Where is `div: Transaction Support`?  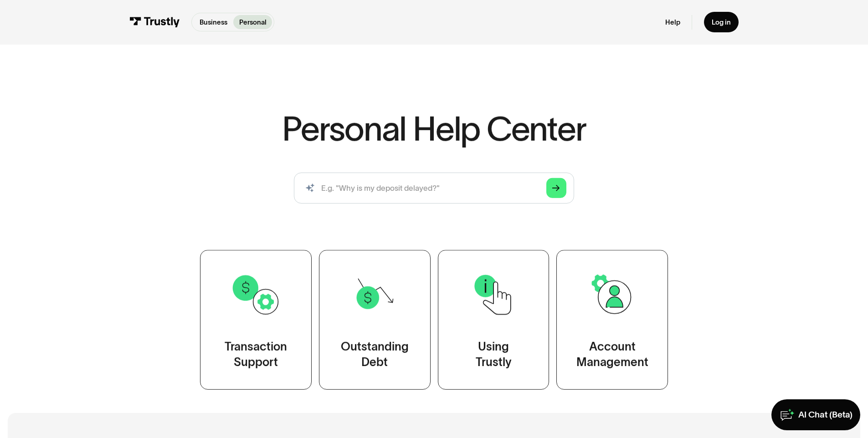
div: Transaction Support is located at coordinates (255, 355).